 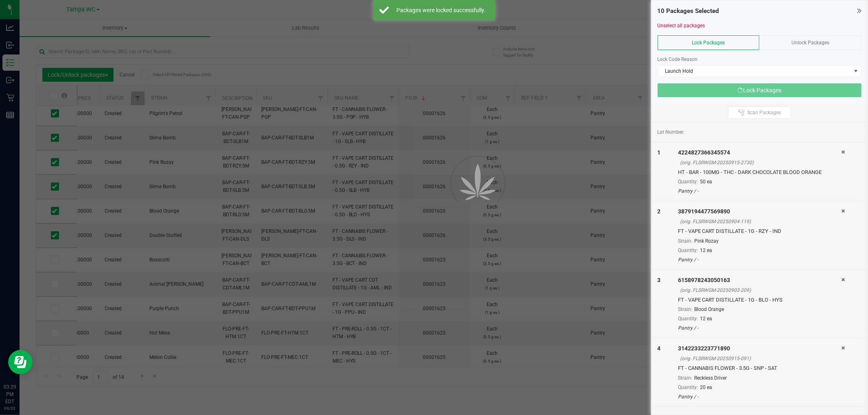 What do you see at coordinates (759, 369) in the screenshot?
I see `div: FT - CANNABIS FLOWER - 3.5G - SNP - SAT` at bounding box center [759, 369].